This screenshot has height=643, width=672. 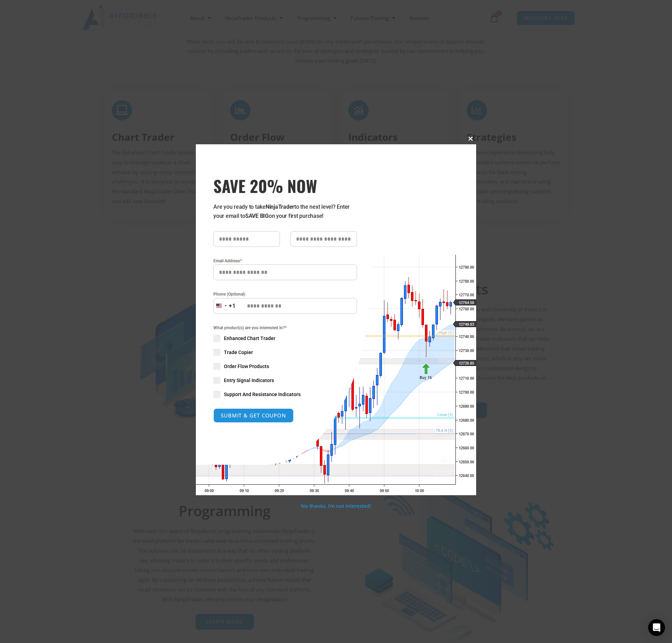 I want to click on p: Are you ready to take to the next level? Enter your email to on your first purchase!, so click(x=285, y=212).